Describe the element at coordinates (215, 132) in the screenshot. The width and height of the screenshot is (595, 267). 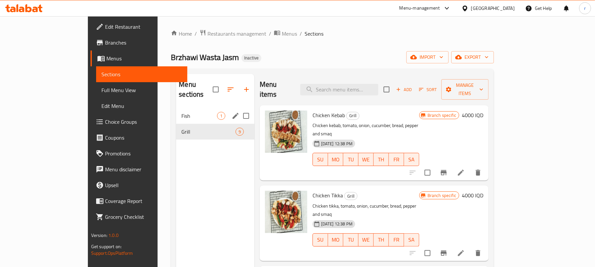
I see `div: Grill9` at that location.